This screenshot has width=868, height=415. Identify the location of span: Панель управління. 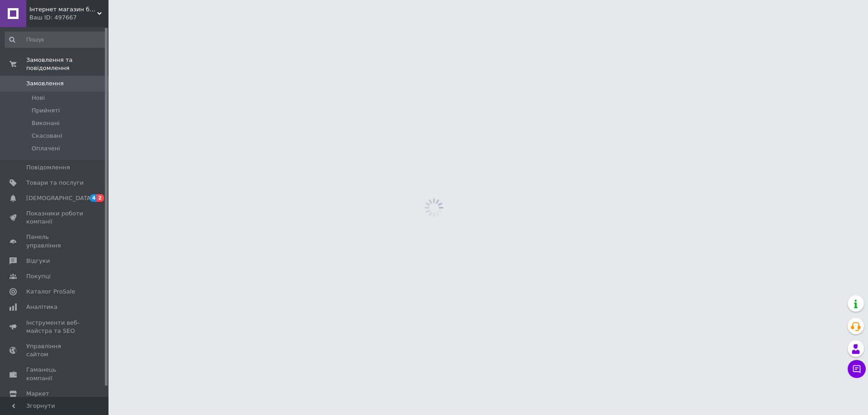
(55, 241).